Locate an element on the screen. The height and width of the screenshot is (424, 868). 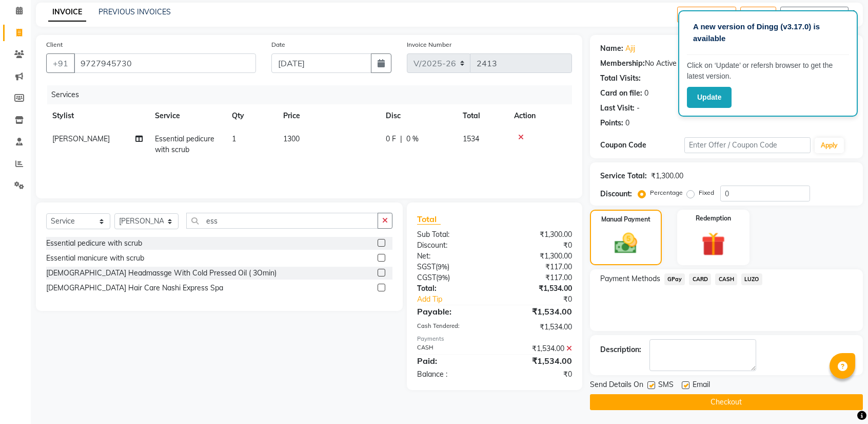
th: Total is located at coordinates (482, 115).